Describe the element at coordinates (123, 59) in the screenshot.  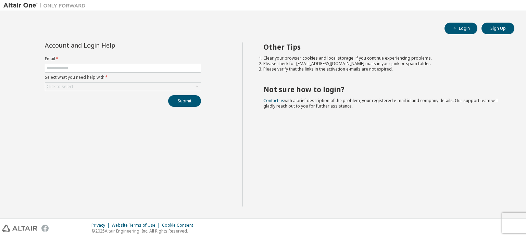
I see `label: Email` at that location.